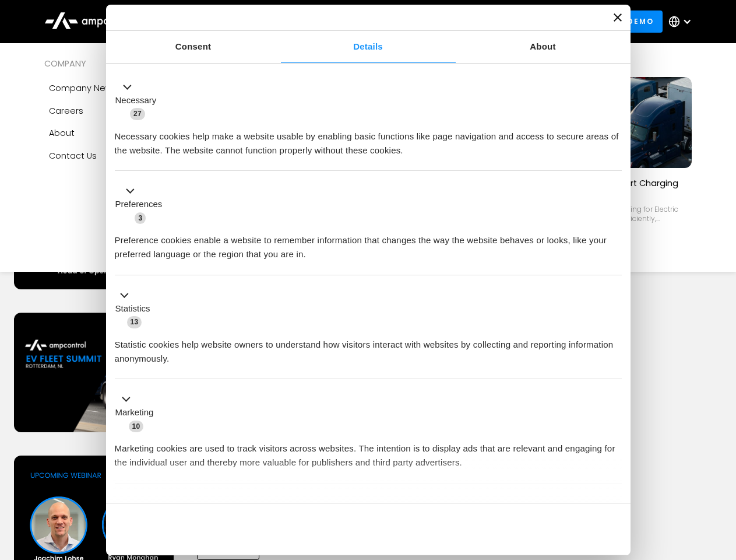 The image size is (736, 560). I want to click on div: About, so click(62, 133).